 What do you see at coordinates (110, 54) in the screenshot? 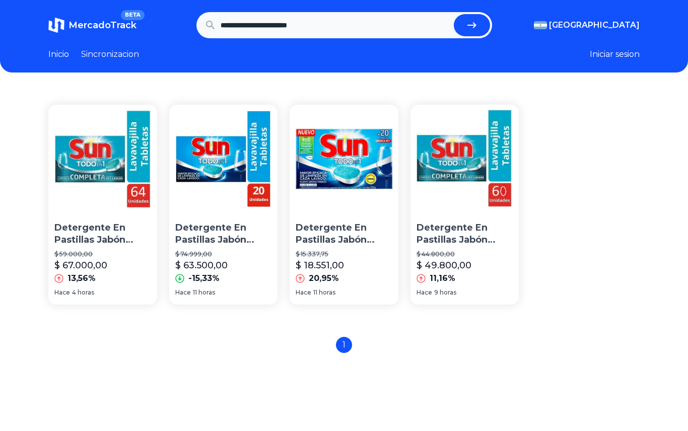
I see `a: Sincronizacion` at bounding box center [110, 54].